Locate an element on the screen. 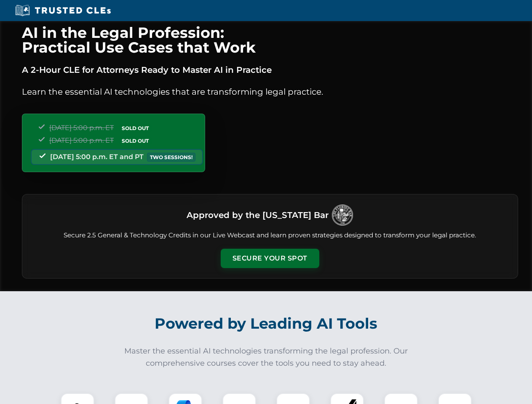 Image resolution: width=532 pixels, height=404 pixels. p: Secure 2.5 General & Technology Credits in our Live Webcast and learn proven strategies designed ... is located at coordinates (270, 235).